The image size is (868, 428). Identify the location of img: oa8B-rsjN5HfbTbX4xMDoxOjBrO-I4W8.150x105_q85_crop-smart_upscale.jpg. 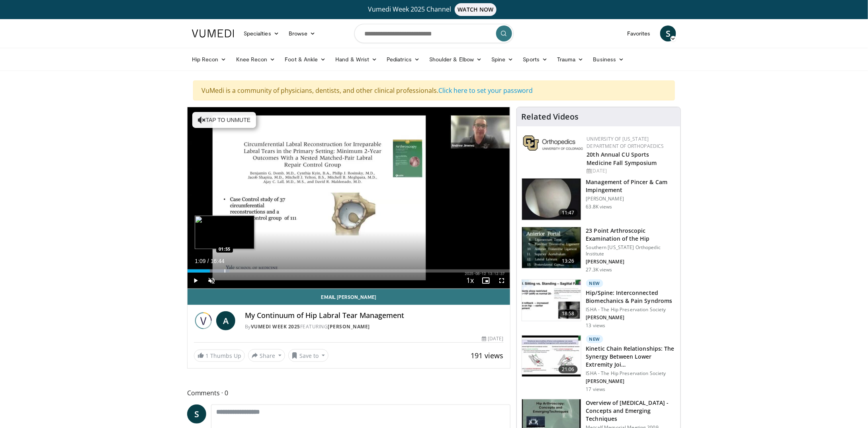
(551, 248).